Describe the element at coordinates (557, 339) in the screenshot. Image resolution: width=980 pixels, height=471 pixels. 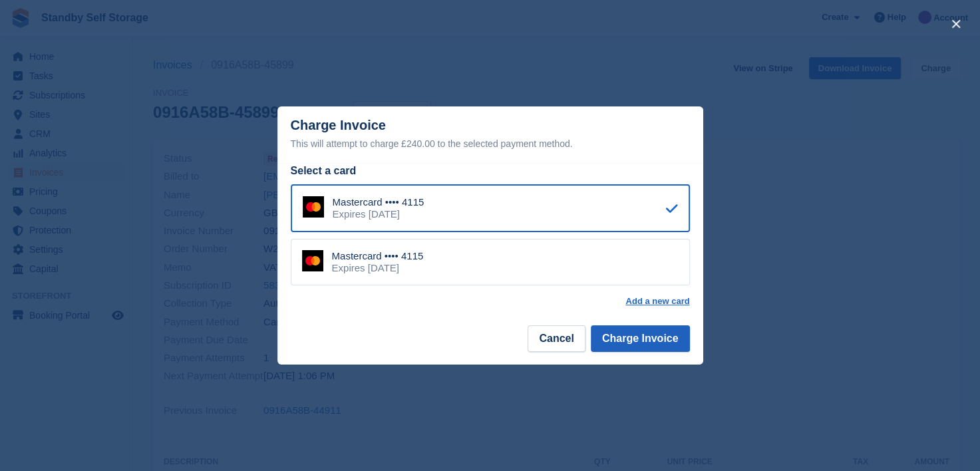
I see `button: Cancel` at that location.